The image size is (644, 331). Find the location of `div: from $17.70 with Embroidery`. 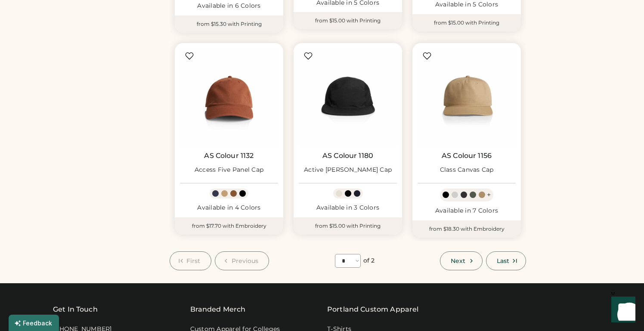

div: from $17.70 with Embroidery is located at coordinates (229, 226).